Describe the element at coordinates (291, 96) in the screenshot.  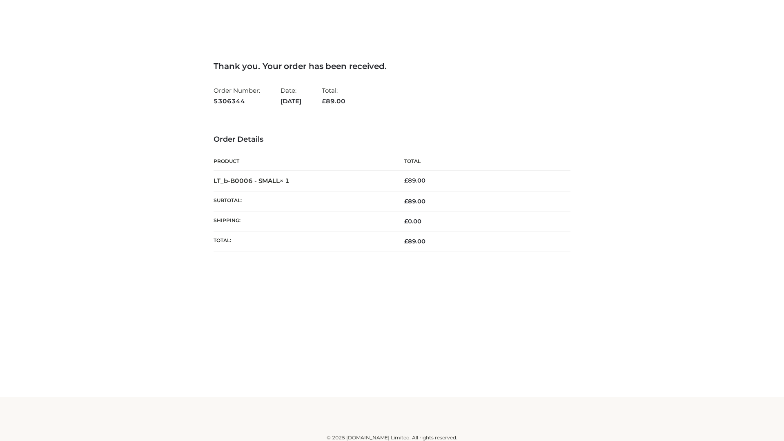
I see `li: Date:` at that location.